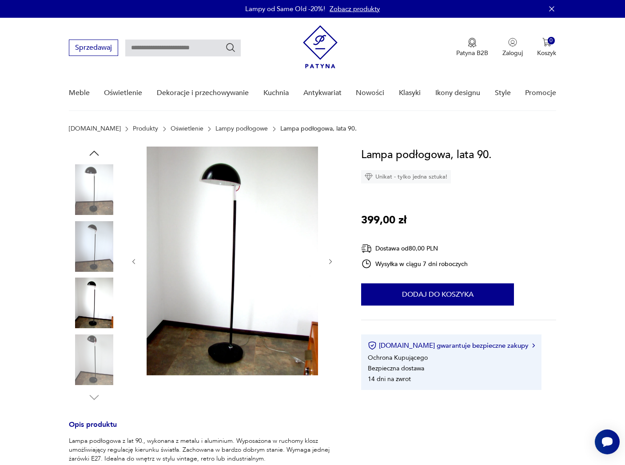 The image size is (625, 465). Describe the element at coordinates (414, 248) in the screenshot. I see `div: Dostawa od 80,00 PLN` at that location.